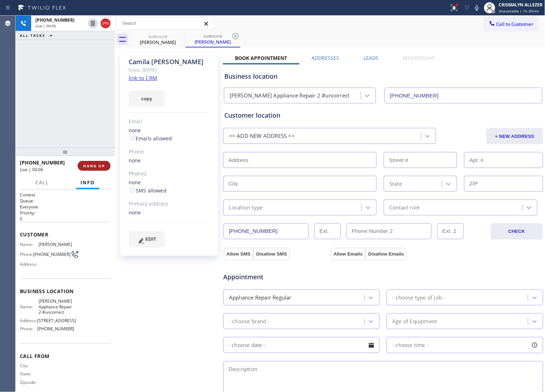 The image size is (545, 392). What do you see at coordinates (169, 152) in the screenshot?
I see `div: Phone` at bounding box center [169, 152].